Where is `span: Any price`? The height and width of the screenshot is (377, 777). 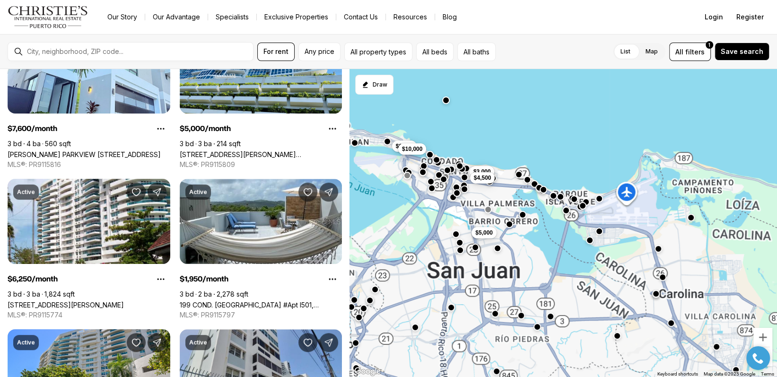 span: Any price is located at coordinates (319, 52).